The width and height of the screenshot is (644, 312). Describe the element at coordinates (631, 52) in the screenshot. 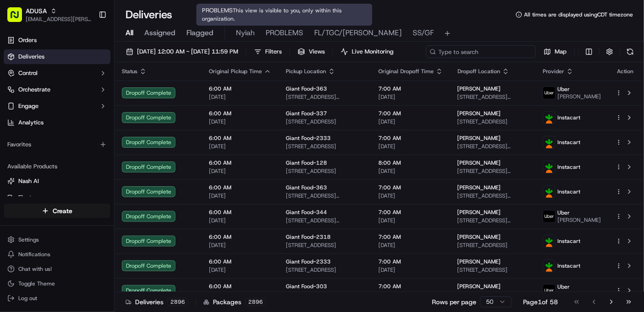

I see `button: Refresh` at that location.